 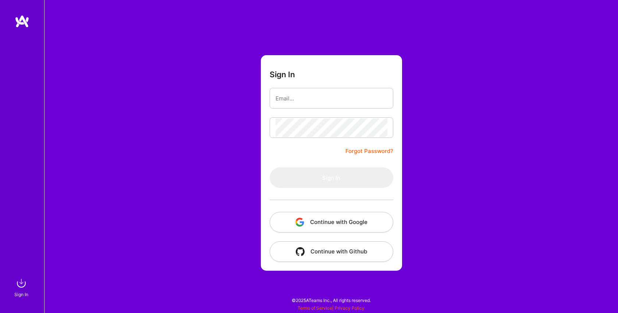 What do you see at coordinates (332, 252) in the screenshot?
I see `button: Continue with Github` at bounding box center [332, 252].